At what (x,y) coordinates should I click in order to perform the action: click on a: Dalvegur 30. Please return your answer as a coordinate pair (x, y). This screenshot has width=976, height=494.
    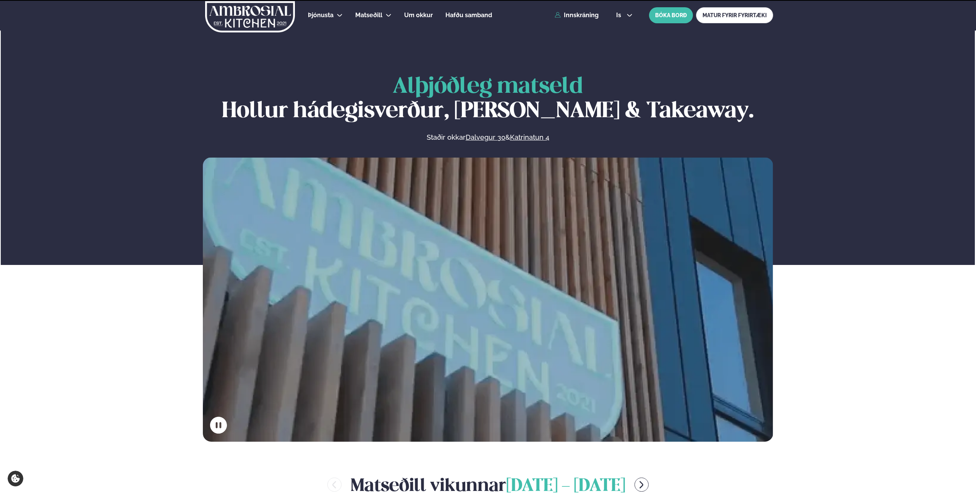
    Looking at the image, I should click on (485, 138).